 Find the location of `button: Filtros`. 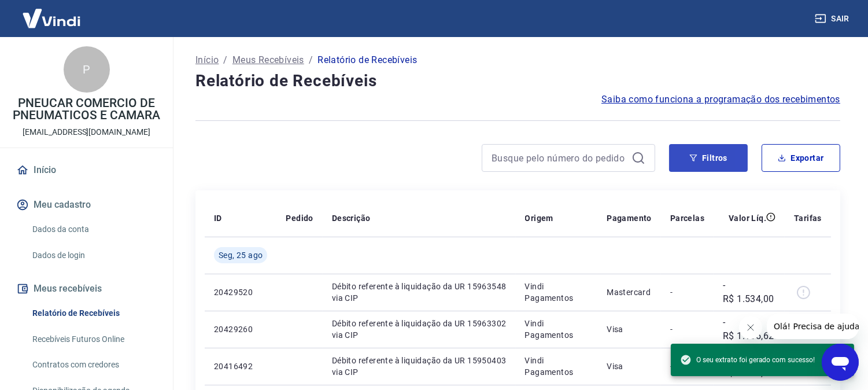

button: Filtros is located at coordinates (708, 158).